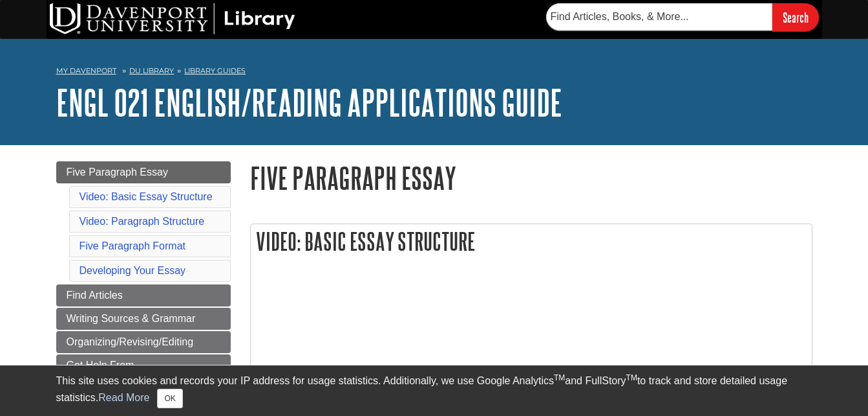 The width and height of the screenshot is (868, 416). Describe the element at coordinates (133, 245) in the screenshot. I see `a: Five Paragraph Format` at that location.